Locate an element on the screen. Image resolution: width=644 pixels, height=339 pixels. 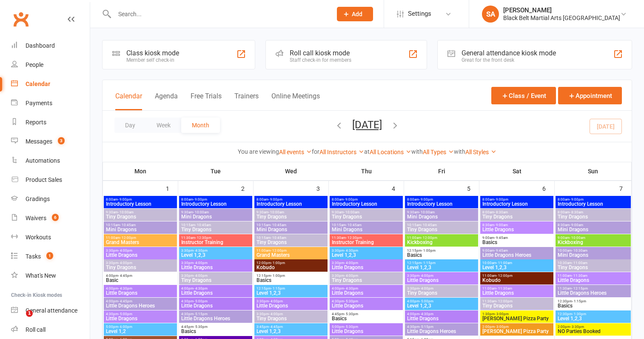
div: Great for the front desk is located at coordinates (509, 60).